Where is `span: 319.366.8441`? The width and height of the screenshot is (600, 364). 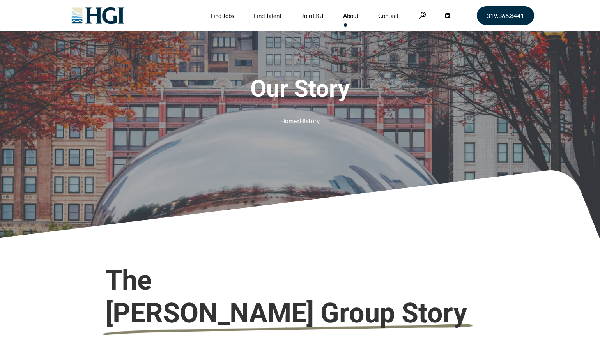 span: 319.366.8441 is located at coordinates (505, 16).